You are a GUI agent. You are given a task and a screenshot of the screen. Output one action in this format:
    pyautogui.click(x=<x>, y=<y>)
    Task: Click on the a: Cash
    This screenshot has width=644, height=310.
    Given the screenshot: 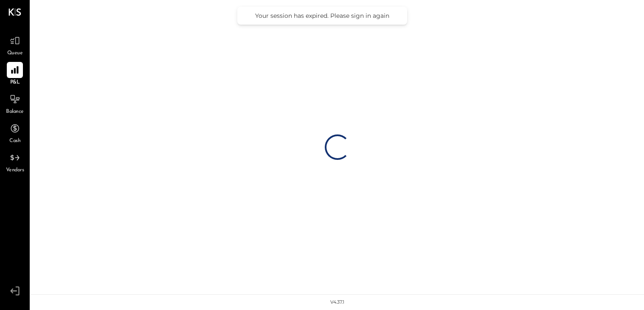 What is the action you would take?
    pyautogui.click(x=15, y=133)
    